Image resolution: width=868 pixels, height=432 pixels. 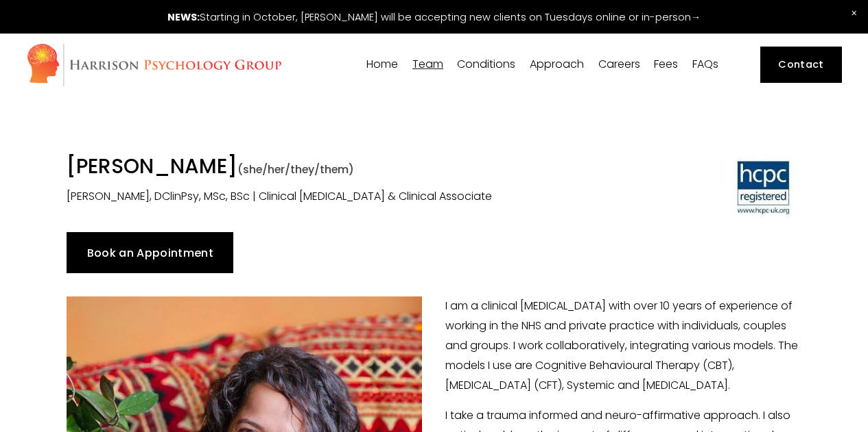 What do you see at coordinates (427, 64) in the screenshot?
I see `span: Team` at bounding box center [427, 64].